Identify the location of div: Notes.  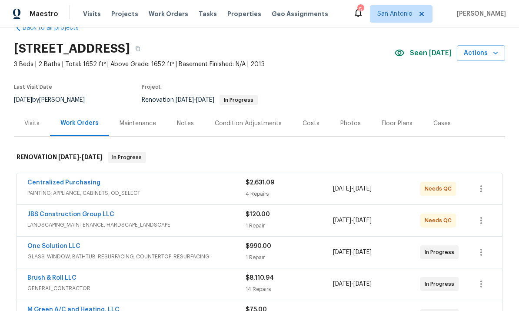
(185, 123).